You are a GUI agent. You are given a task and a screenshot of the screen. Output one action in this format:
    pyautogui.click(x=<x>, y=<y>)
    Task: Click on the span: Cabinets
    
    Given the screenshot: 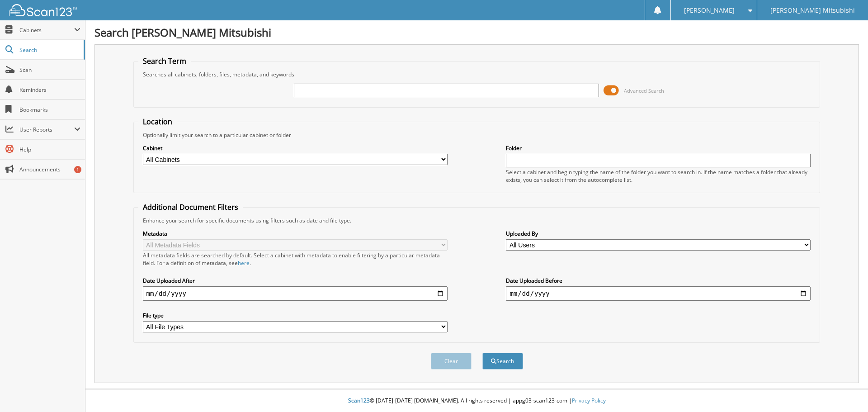 What is the action you would take?
    pyautogui.click(x=46, y=30)
    